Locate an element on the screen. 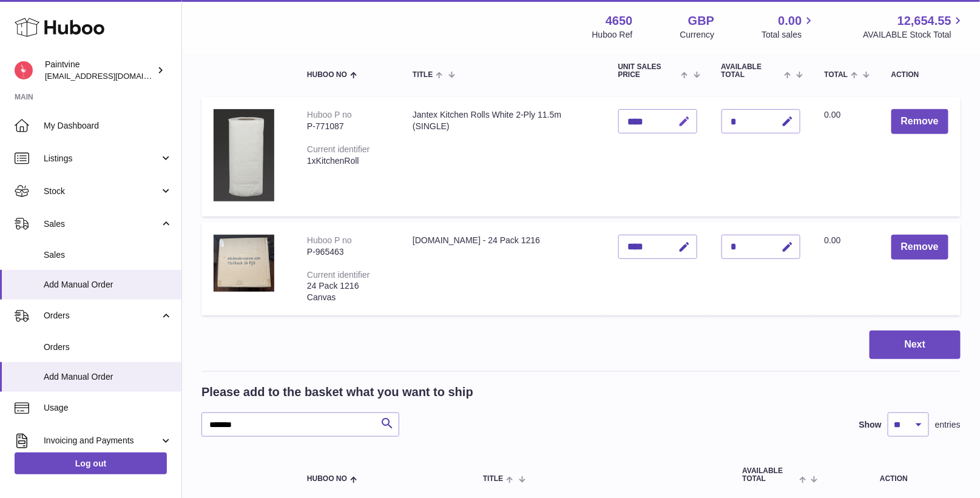 The width and height of the screenshot is (980, 498). div: 1xKitchenRoll is located at coordinates (348, 161).